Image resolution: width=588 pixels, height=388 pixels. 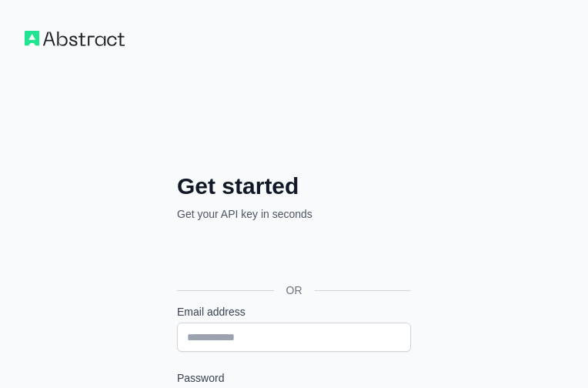 I want to click on span: OR, so click(x=294, y=290).